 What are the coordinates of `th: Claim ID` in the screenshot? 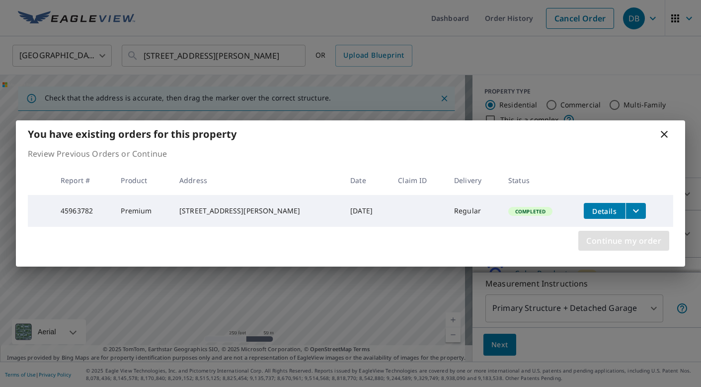 It's located at (418, 180).